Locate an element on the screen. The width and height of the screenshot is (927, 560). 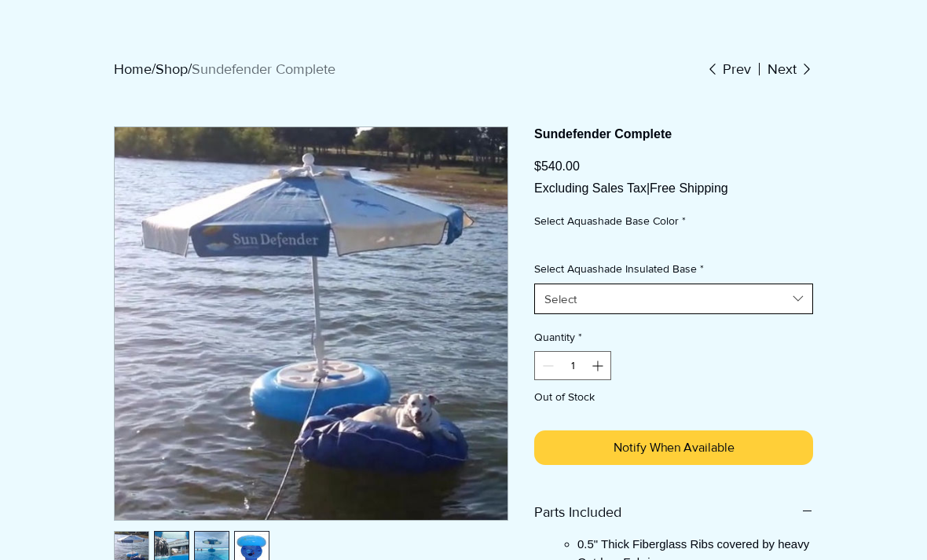
span: Notify When Available is located at coordinates (674, 448).